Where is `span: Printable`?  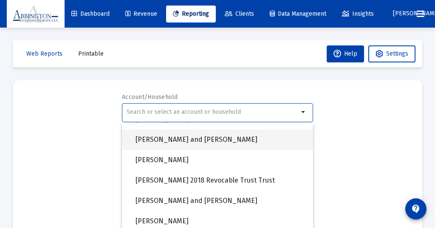
span: Printable is located at coordinates (91, 53).